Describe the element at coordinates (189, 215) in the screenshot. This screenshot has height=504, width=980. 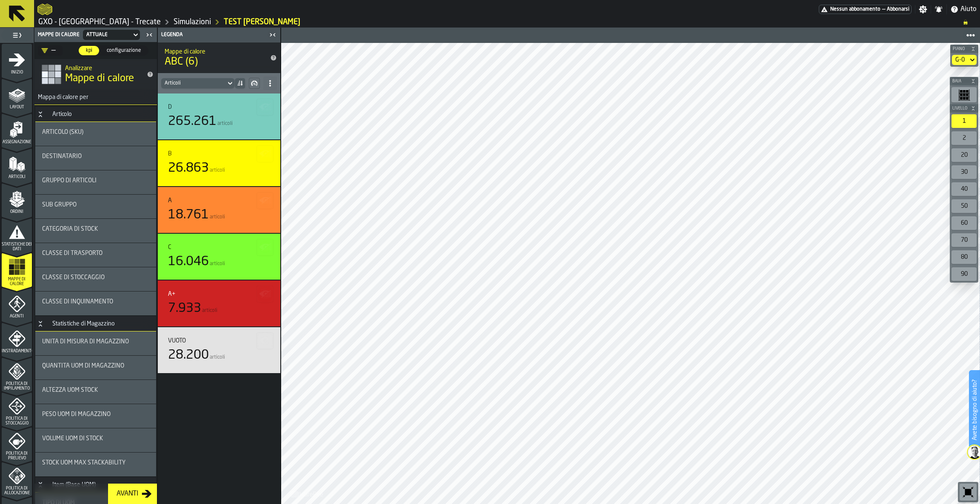
I see `div: 18.761` at that location.